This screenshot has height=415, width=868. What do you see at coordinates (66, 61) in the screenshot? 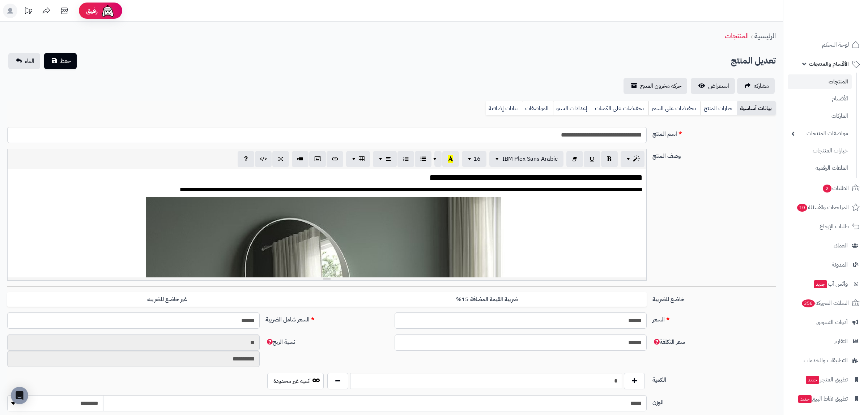
I see `span: حفظ` at bounding box center [66, 61].